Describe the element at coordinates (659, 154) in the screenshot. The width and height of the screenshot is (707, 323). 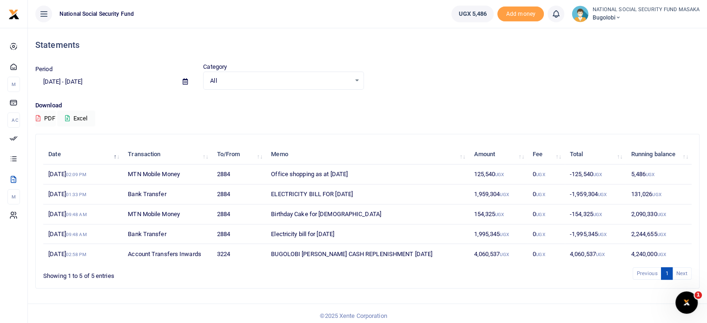
I see `th: Running balance: activate to sort column ascending` at that location.